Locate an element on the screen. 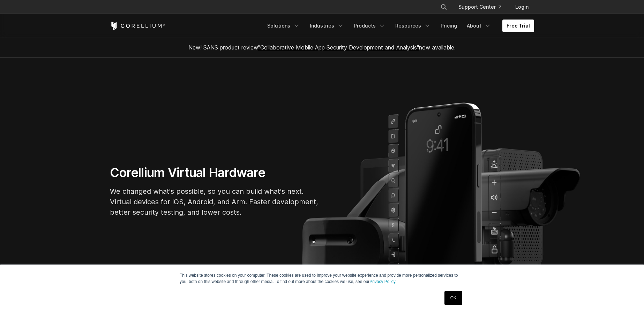 The image size is (644, 314). a: Industries is located at coordinates (327, 26).